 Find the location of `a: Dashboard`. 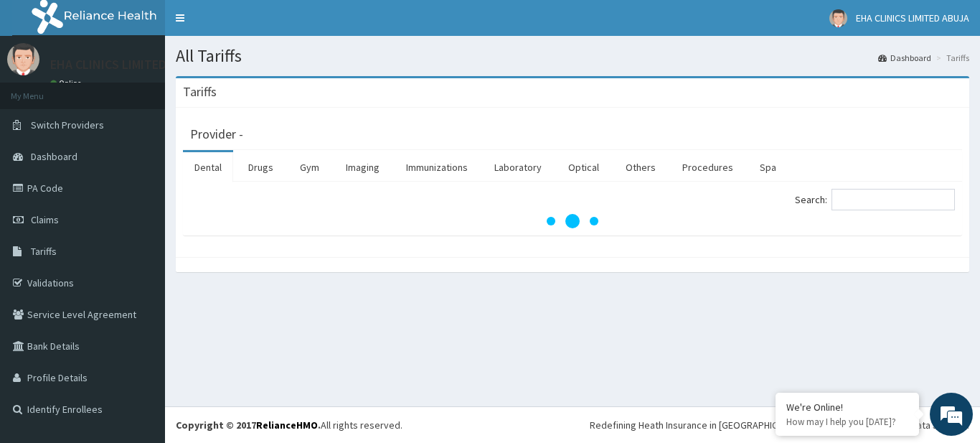

a: Dashboard is located at coordinates (905, 57).